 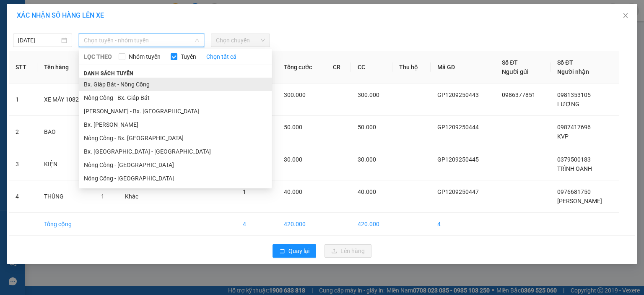 I want to click on span: XÁC NHẬN SỐ HÀNG LÊN XE, so click(x=60, y=15).